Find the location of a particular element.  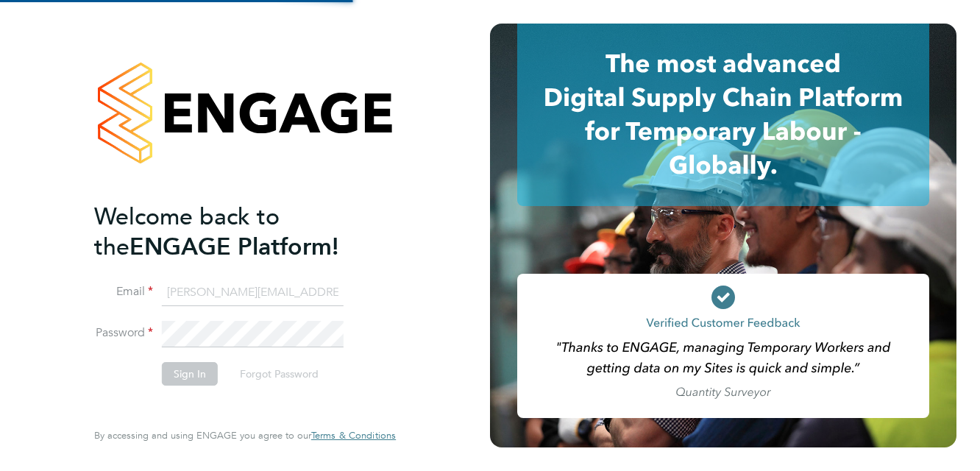

a: Terms & Conditions is located at coordinates (353, 436).